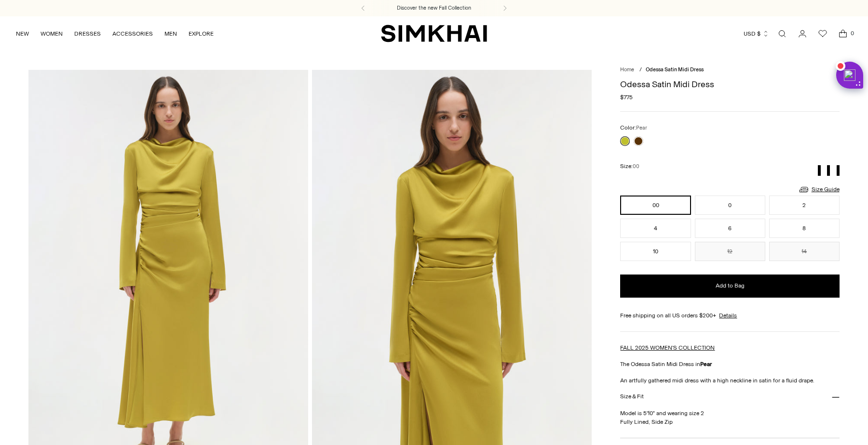  What do you see at coordinates (88, 34) in the screenshot?
I see `a: DRESSES` at bounding box center [88, 34].